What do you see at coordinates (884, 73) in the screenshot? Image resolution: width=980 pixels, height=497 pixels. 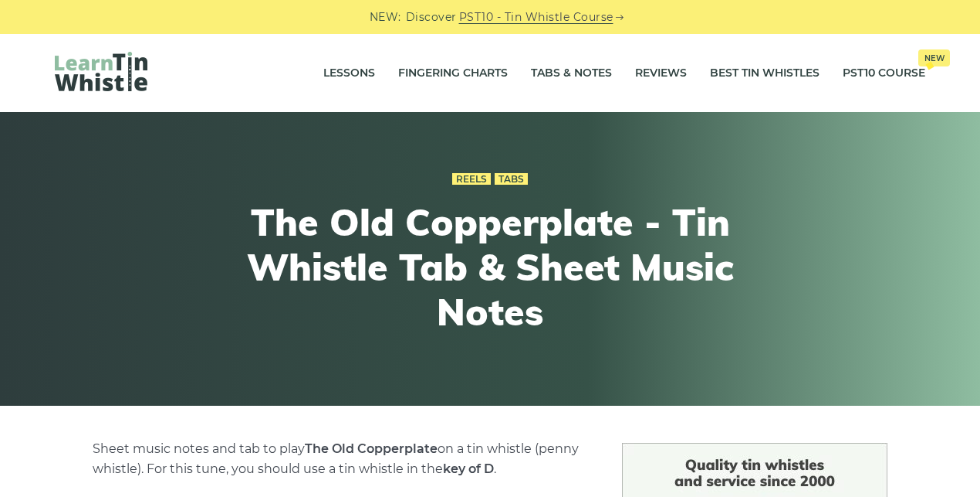 I see `a: PST10 CourseNew` at bounding box center [884, 73].